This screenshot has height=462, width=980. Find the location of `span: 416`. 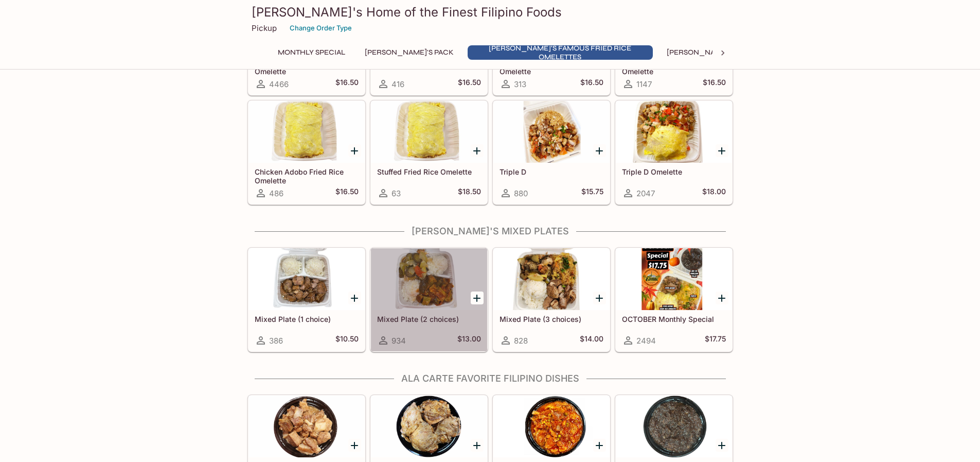

span: 416 is located at coordinates (398, 84).